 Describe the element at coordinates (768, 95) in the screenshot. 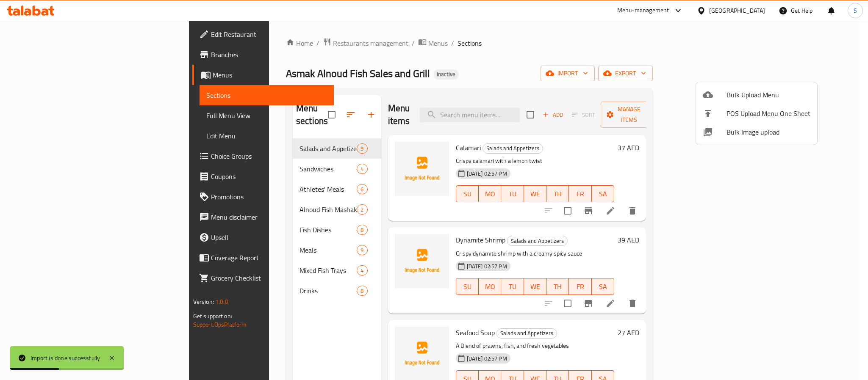

I see `span: Bulk Upload Menu` at that location.